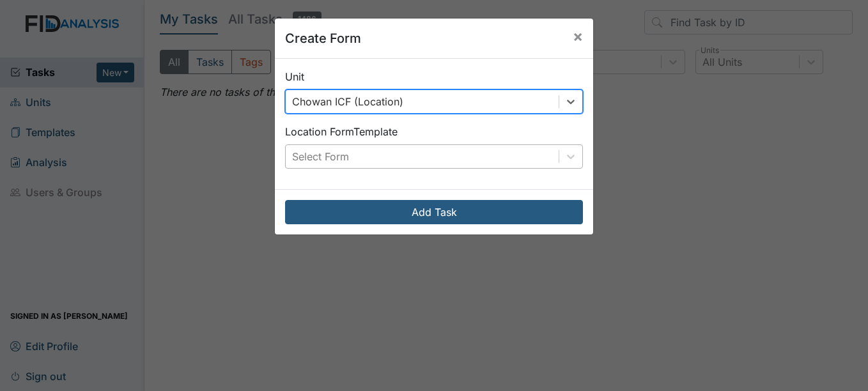 The width and height of the screenshot is (868, 391). What do you see at coordinates (342, 132) in the screenshot?
I see `label: Location Form Template` at bounding box center [342, 132].